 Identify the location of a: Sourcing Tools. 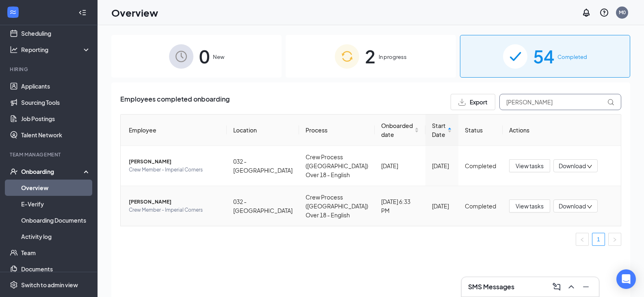
(56, 103).